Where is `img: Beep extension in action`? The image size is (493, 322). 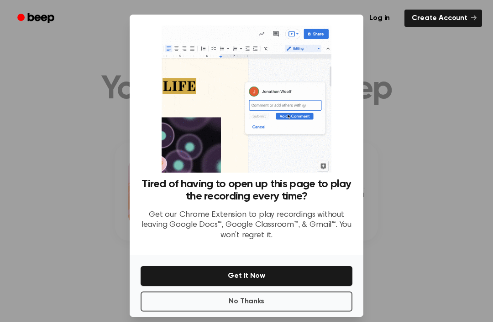
img: Beep extension in action is located at coordinates (246, 99).